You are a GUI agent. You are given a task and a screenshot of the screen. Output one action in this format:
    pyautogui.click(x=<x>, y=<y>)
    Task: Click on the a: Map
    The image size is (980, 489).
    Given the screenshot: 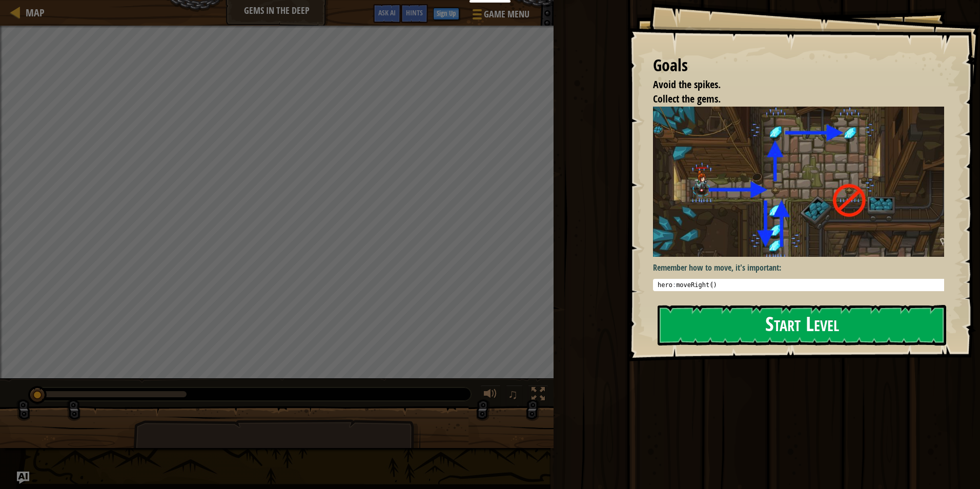 What is the action you would take?
    pyautogui.click(x=32, y=12)
    